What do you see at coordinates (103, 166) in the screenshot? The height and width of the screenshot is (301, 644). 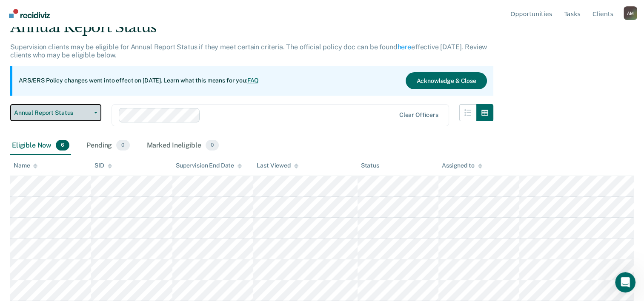 I see `div: SID` at bounding box center [103, 166].